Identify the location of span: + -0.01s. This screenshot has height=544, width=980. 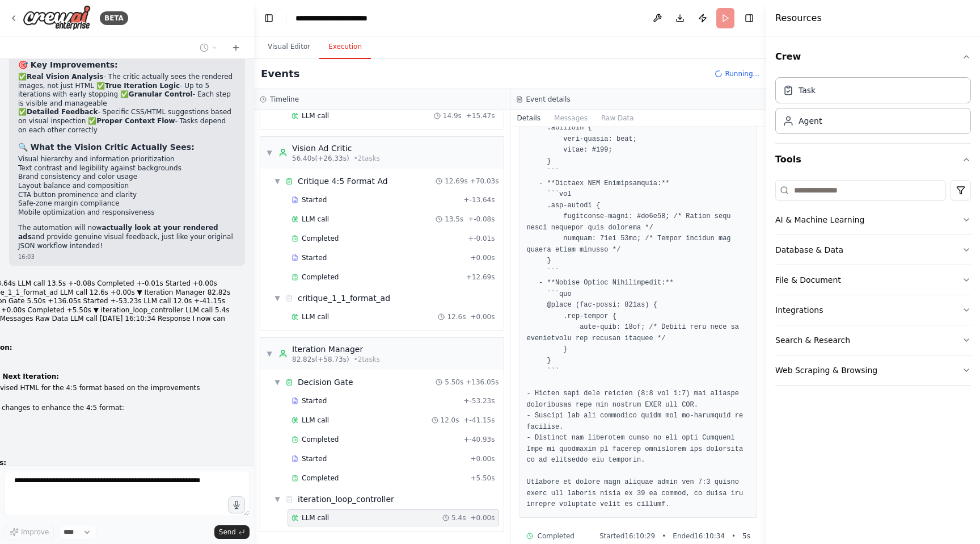
(481, 238).